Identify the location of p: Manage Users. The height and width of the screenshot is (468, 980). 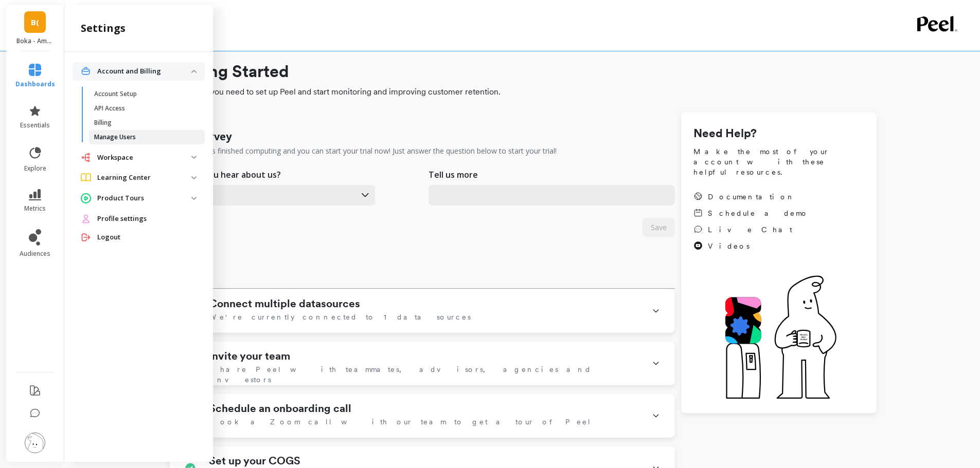
(115, 137).